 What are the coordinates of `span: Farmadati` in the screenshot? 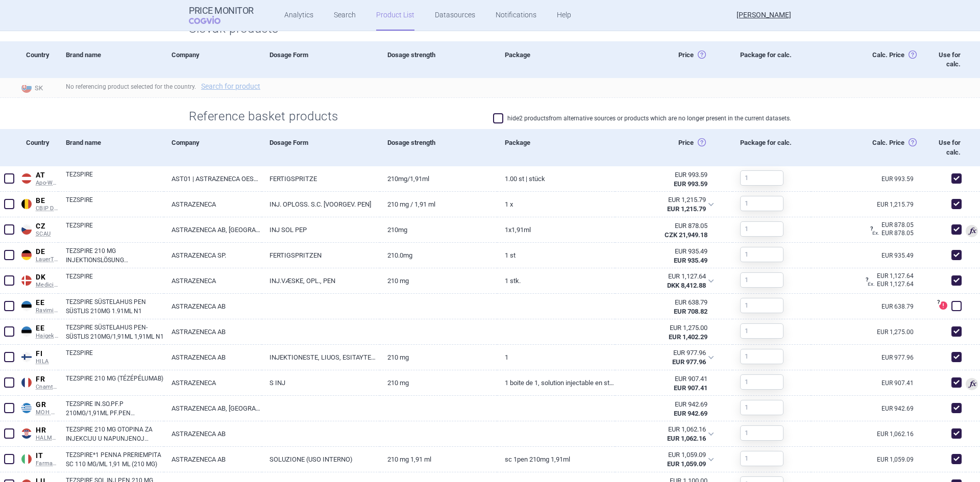 It's located at (47, 464).